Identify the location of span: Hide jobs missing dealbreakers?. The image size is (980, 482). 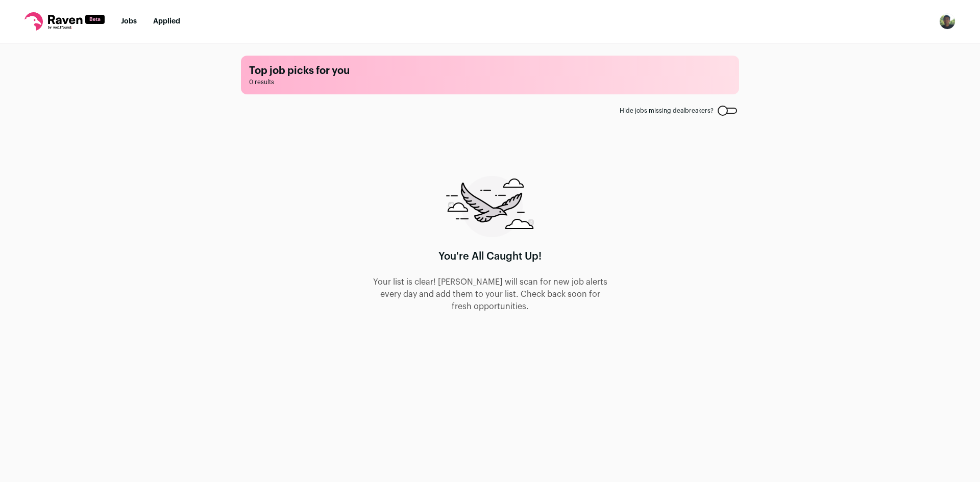
(666, 111).